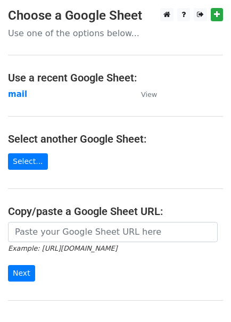 Image resolution: width=231 pixels, height=322 pixels. I want to click on p: Use one of the options below..., so click(116, 33).